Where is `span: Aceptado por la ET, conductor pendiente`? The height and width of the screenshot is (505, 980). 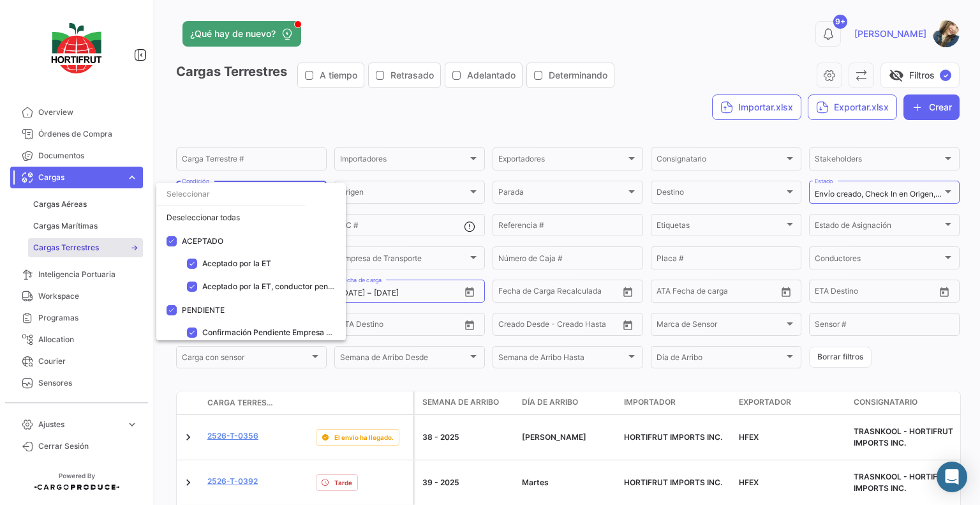
span: Aceptado por la ET, conductor pendiente is located at coordinates (276, 286).